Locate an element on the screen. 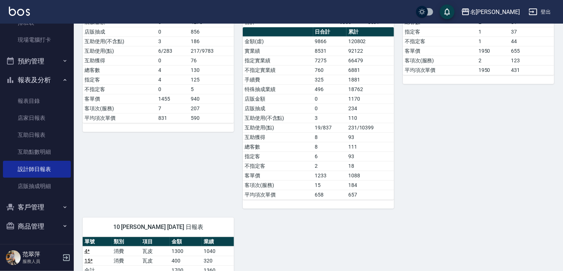  th: 累計 is located at coordinates (370, 32).